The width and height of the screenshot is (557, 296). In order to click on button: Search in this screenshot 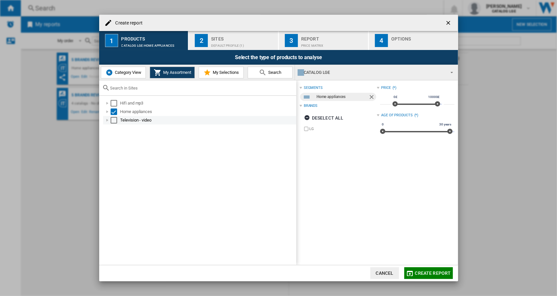, I will do `click(270, 72)`.